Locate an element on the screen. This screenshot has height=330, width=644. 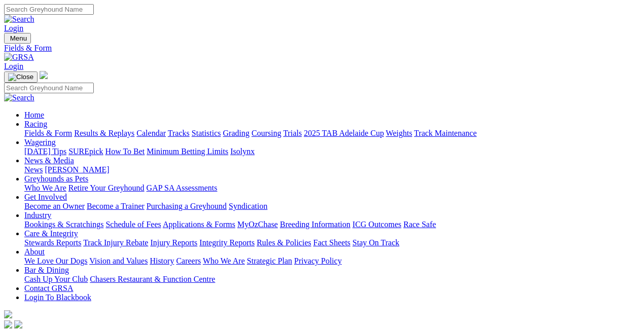
div: News & Media is located at coordinates (332, 170).